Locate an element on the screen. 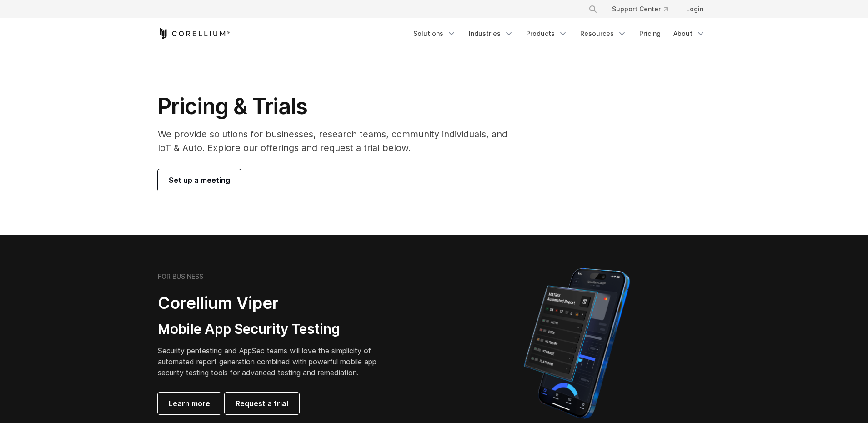 The width and height of the screenshot is (868, 423). p: We provide solutions for businesses, research teams, community individuals, and IoT & Auto. Explo... is located at coordinates (339, 141).